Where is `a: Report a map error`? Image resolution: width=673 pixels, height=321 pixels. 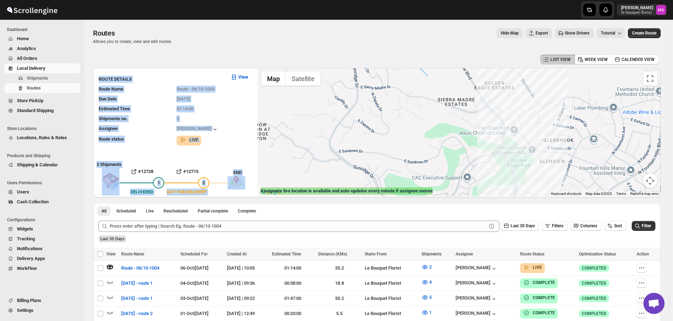 a: Report a map error is located at coordinates (644, 193).